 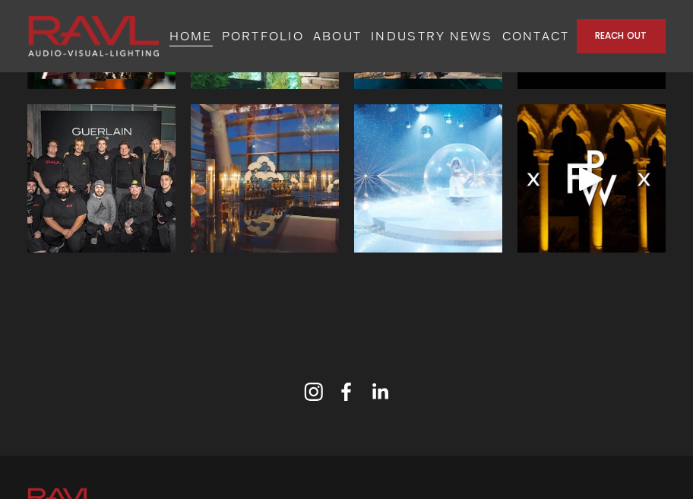 What do you see at coordinates (347, 392) in the screenshot?
I see `a: Facebook` at bounding box center [347, 392].